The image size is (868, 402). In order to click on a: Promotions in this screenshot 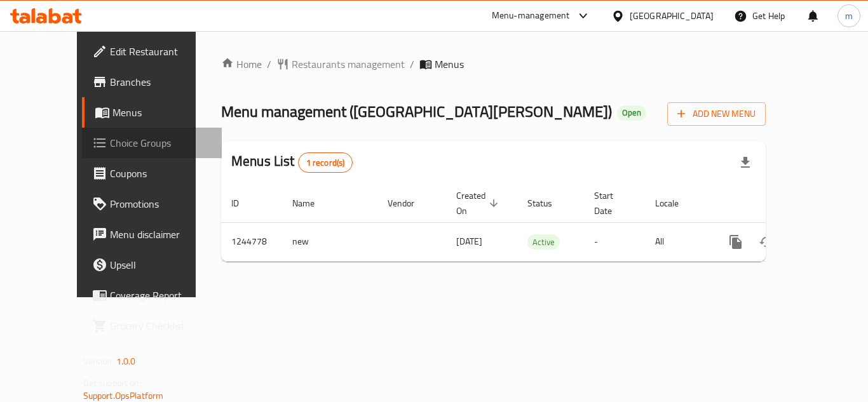, I will do `click(152, 204)`.